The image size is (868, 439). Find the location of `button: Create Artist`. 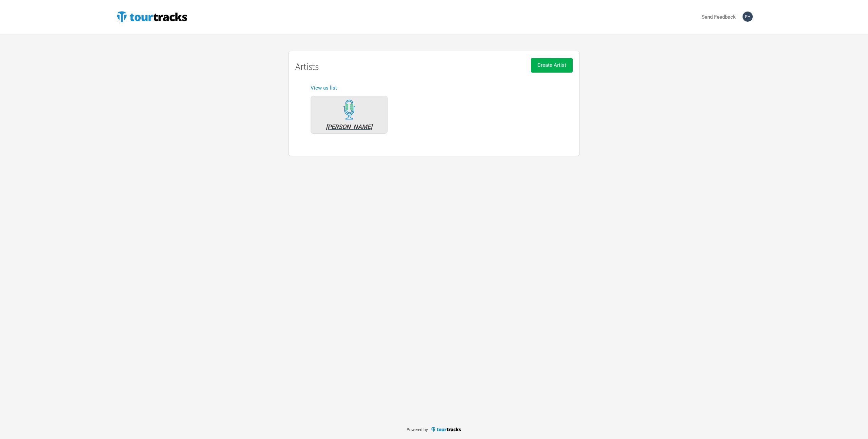

button: Create Artist is located at coordinates (551, 65).